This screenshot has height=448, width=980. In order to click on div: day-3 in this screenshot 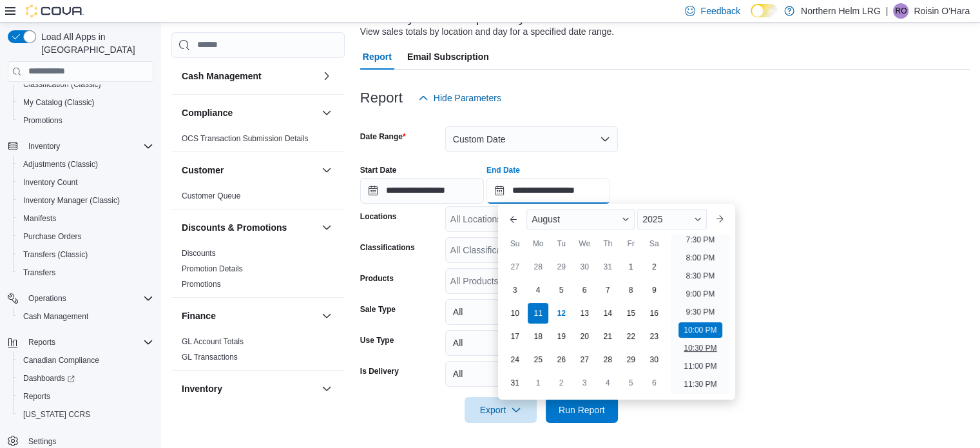, I will do `click(515, 290)`.